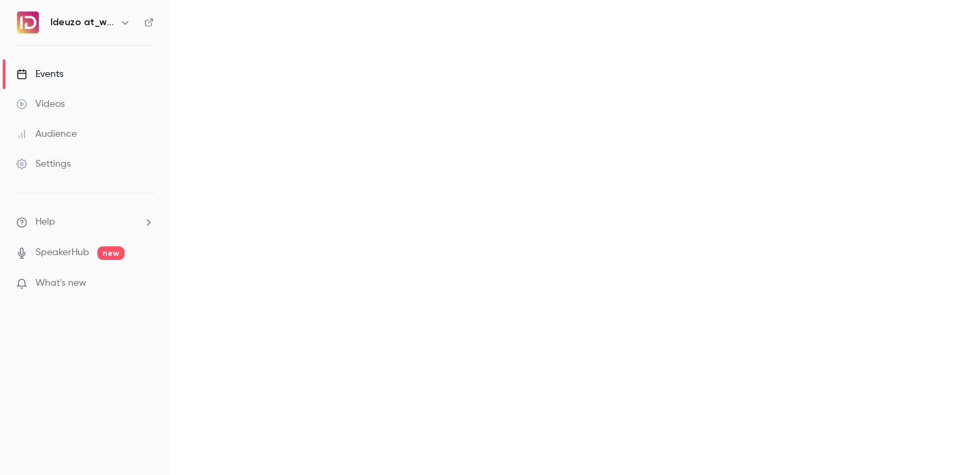 The image size is (980, 475). I want to click on span: What's new, so click(61, 283).